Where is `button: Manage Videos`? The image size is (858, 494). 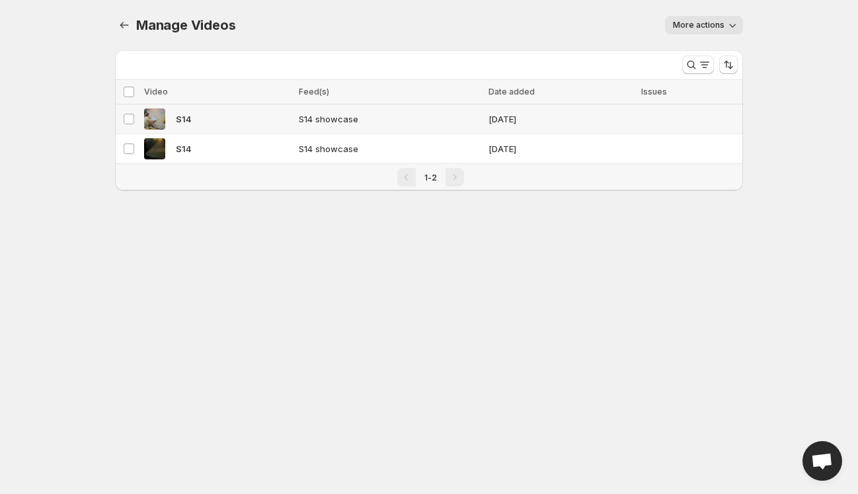
button: Manage Videos is located at coordinates (124, 25).